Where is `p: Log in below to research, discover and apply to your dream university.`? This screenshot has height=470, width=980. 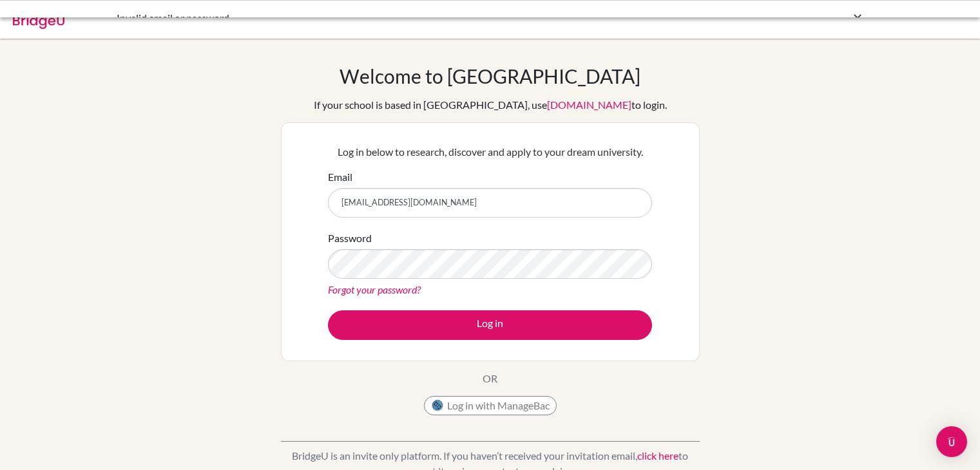 p: Log in below to research, discover and apply to your dream university. is located at coordinates (490, 152).